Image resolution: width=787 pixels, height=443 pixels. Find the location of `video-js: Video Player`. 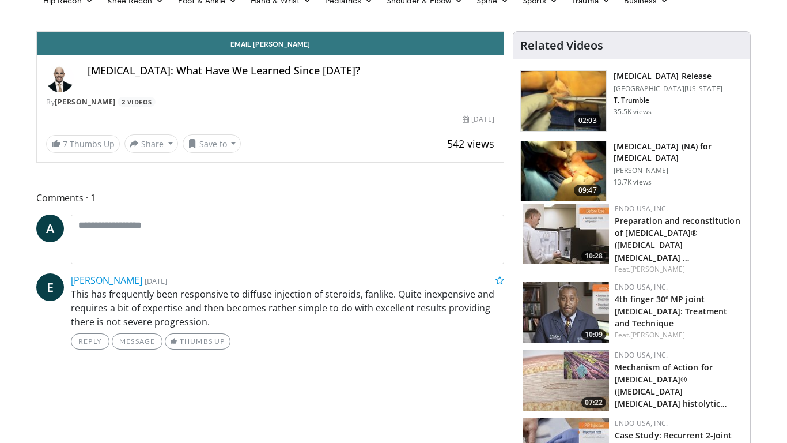

video-js: Video Player is located at coordinates (270, 32).